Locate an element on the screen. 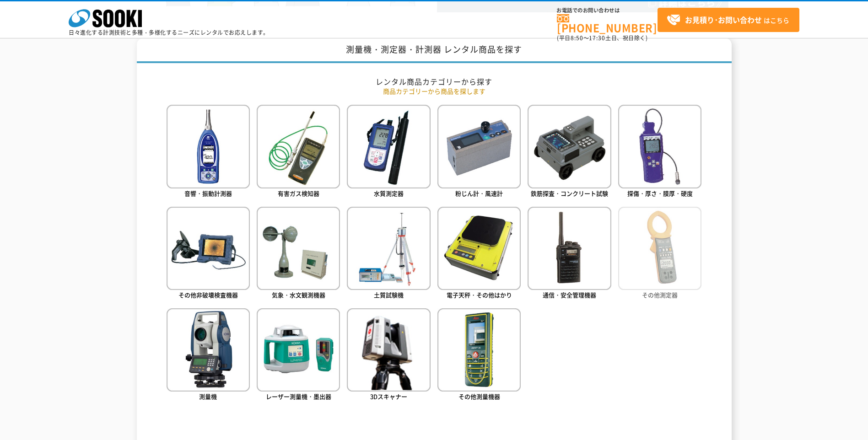 The width and height of the screenshot is (868, 440). h2: レンタル商品カテゴリーから探す is located at coordinates (434, 81).